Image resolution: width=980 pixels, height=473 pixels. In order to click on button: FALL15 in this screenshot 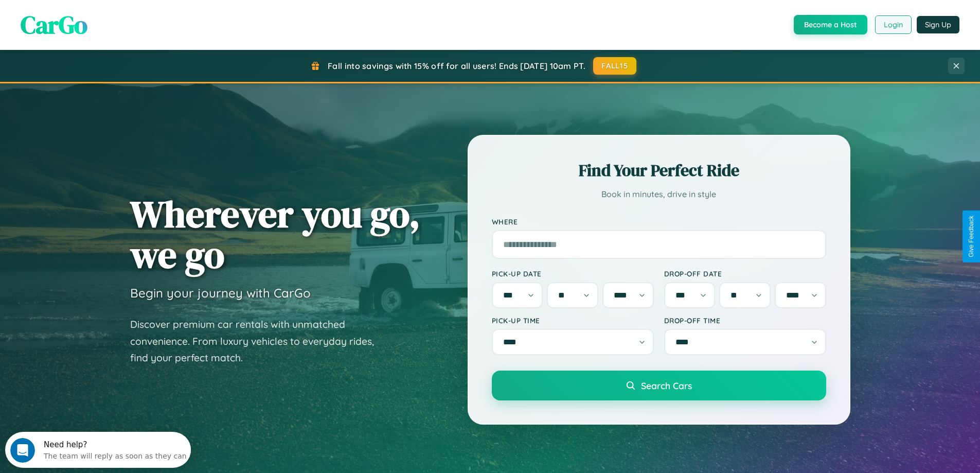, I will do `click(615, 66)`.